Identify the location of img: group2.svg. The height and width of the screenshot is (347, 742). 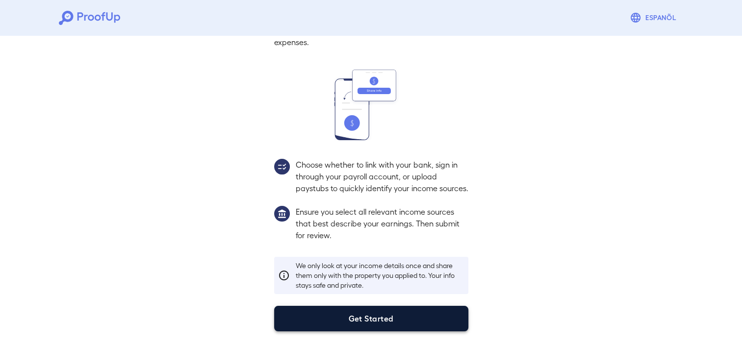
(282, 167).